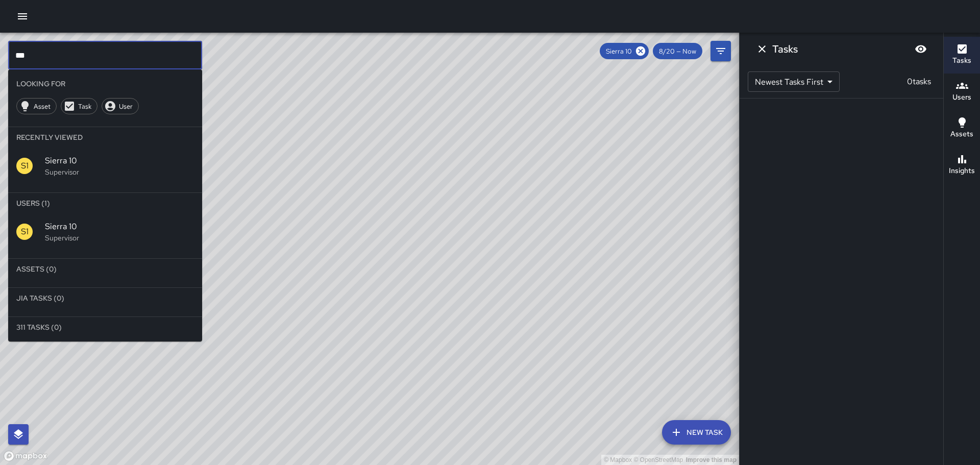 The width and height of the screenshot is (980, 465). Describe the element at coordinates (677, 51) in the screenshot. I see `span: 8/20 — Now` at that location.